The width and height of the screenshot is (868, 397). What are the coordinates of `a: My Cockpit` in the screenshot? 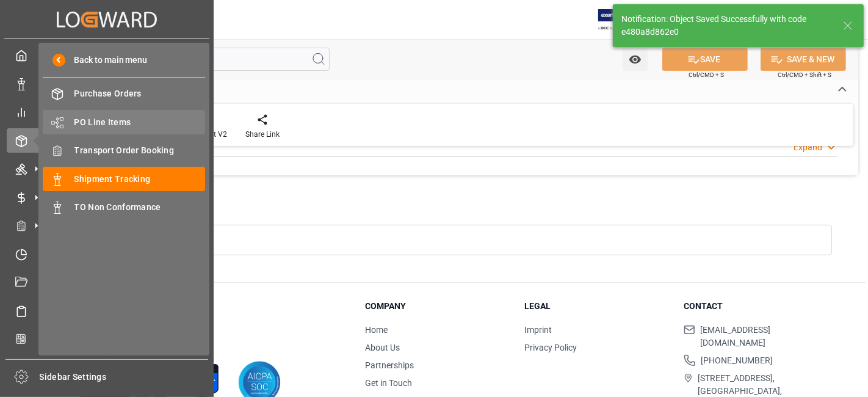 It's located at (107, 55).